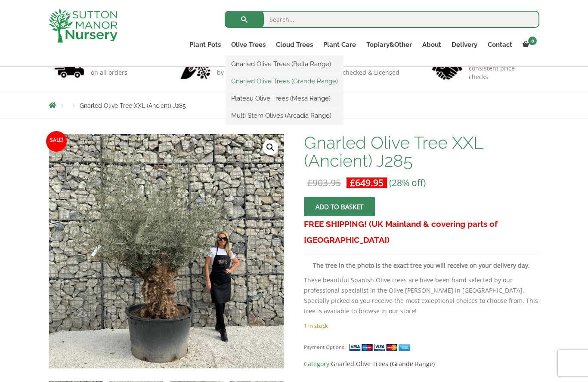  Describe the element at coordinates (389, 44) in the screenshot. I see `a: Topiary&Other` at that location.